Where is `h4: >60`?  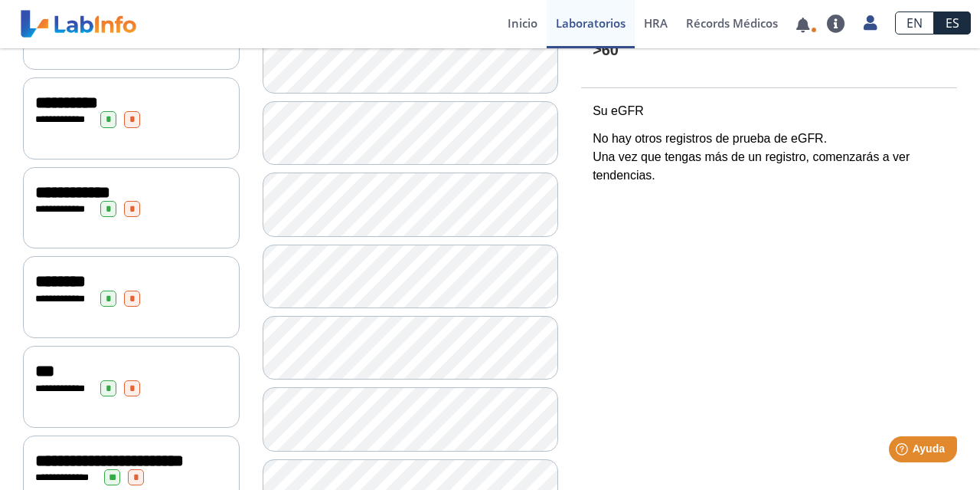
h4: >60 is located at coordinates (768, 50).